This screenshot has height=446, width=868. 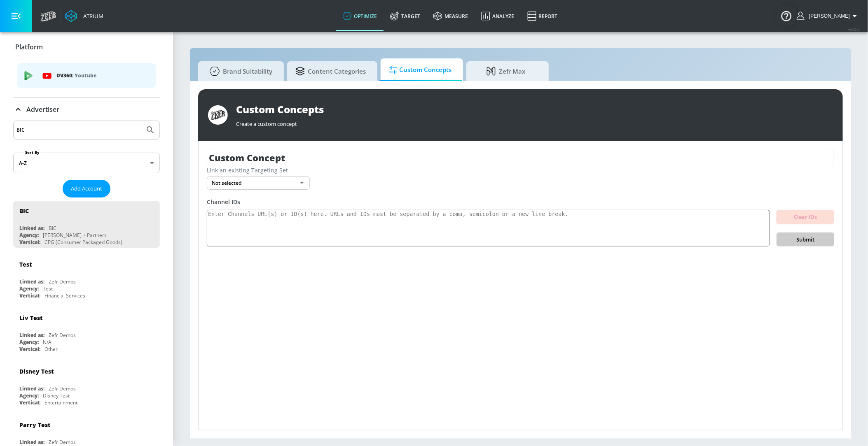 I want to click on div: Link an existing Targeting Set, so click(x=520, y=170).